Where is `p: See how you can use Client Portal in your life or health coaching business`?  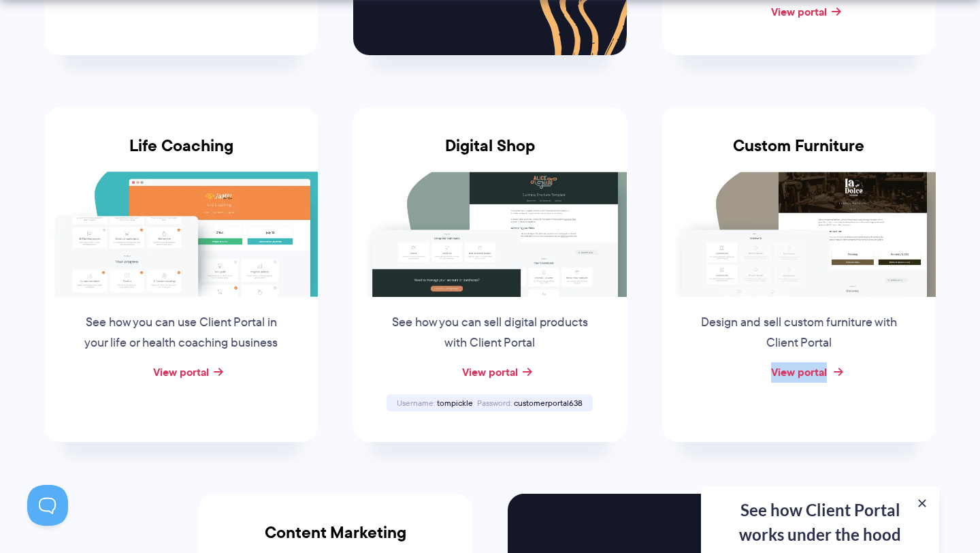 p: See how you can use Client Portal in your life or health coaching business is located at coordinates (181, 333).